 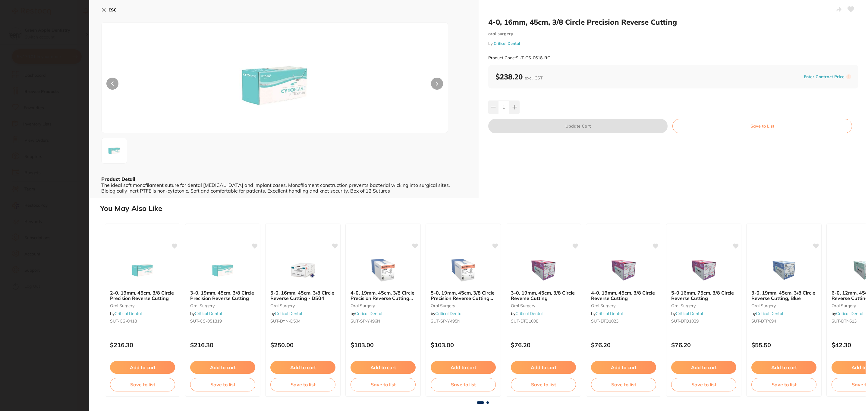 What do you see at coordinates (143, 271) in the screenshot?
I see `img: 2-0, 19mm, 45cm, 3/8 Circle Precision Reverse Cutting` at bounding box center [143, 271].